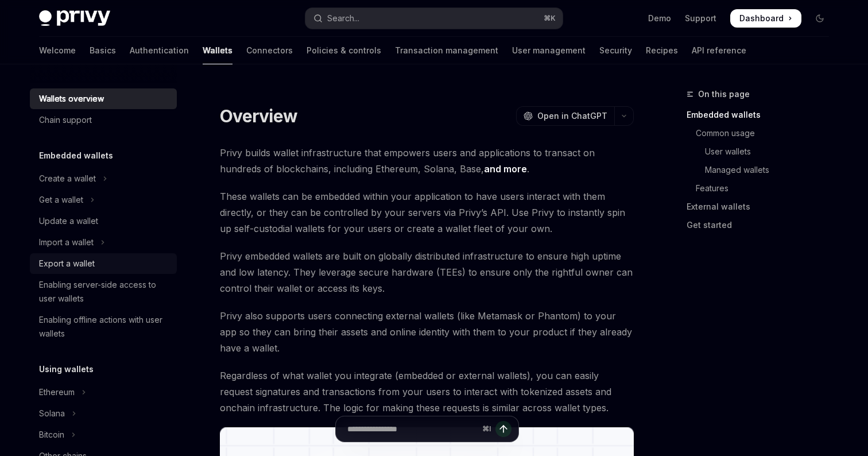  What do you see at coordinates (550, 18) in the screenshot?
I see `span: ⌘ K` at bounding box center [550, 18].